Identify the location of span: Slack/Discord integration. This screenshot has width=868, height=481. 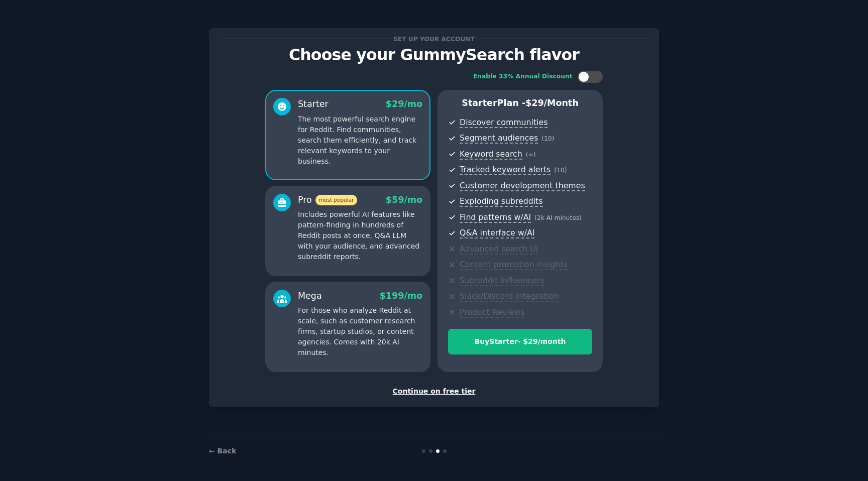
(510, 296).